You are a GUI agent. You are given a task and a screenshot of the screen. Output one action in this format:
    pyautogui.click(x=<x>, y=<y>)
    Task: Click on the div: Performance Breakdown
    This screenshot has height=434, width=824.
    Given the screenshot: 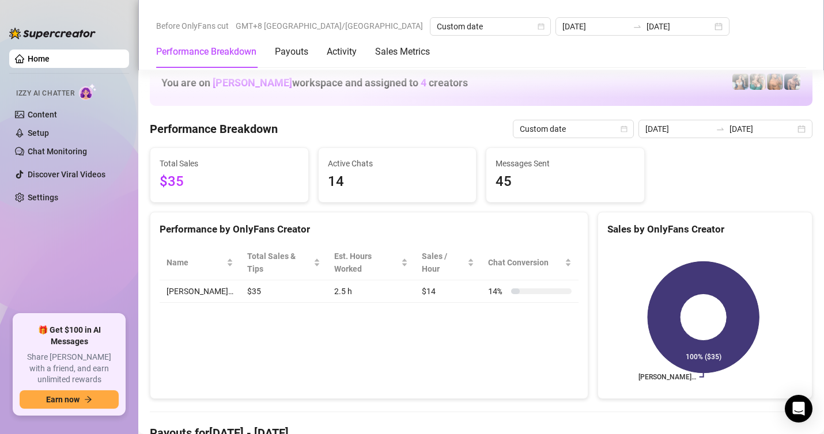 What is the action you would take?
    pyautogui.click(x=206, y=52)
    